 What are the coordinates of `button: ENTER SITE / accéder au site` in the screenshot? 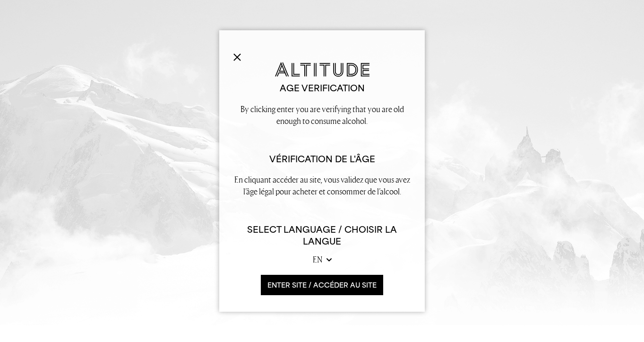 It's located at (322, 285).